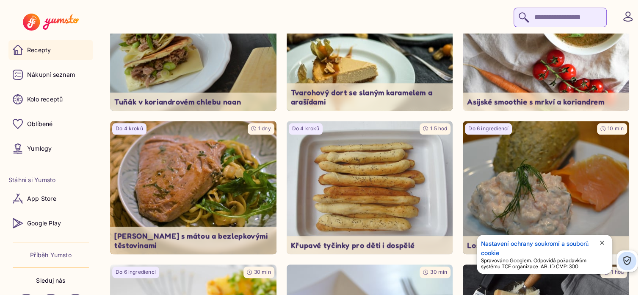 This screenshot has width=644, height=295. Describe the element at coordinates (193, 102) in the screenshot. I see `p: Tuňák v koriandrovém chlebu naan` at that location.